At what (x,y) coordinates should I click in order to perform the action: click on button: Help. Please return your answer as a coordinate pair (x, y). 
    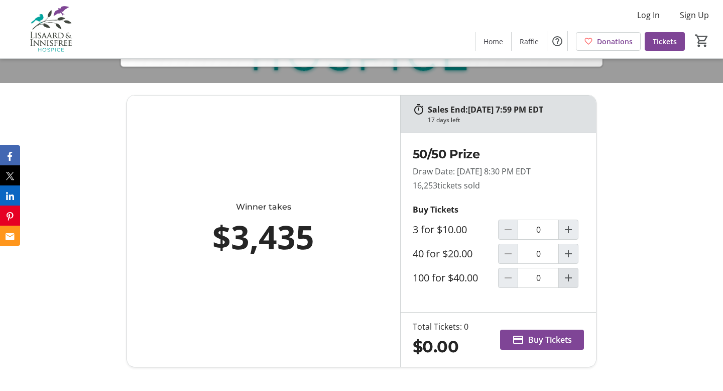
    Looking at the image, I should click on (557, 41).